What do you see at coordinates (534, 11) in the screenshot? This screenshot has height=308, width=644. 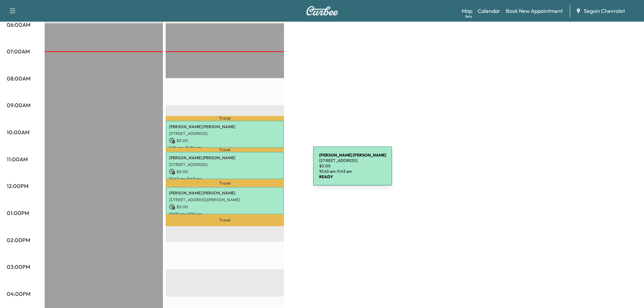 I see `a: Book New Appointment` at bounding box center [534, 11].